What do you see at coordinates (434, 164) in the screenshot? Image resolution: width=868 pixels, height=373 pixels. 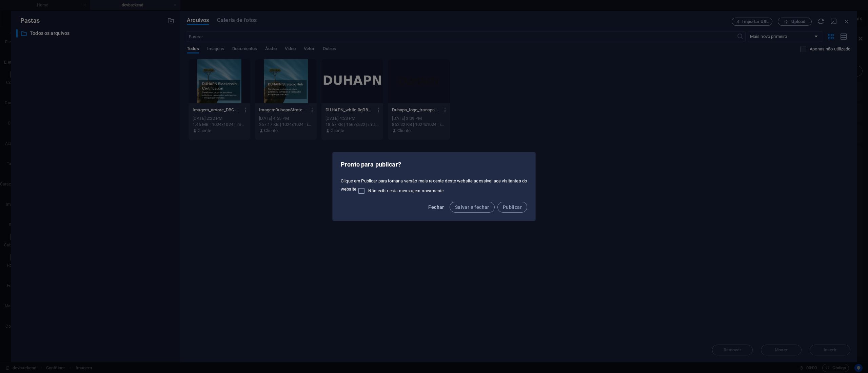 I see `h2: Pronto para publicar?` at bounding box center [434, 164].